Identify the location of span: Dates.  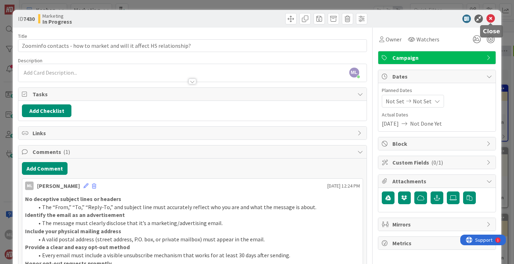
(438, 76).